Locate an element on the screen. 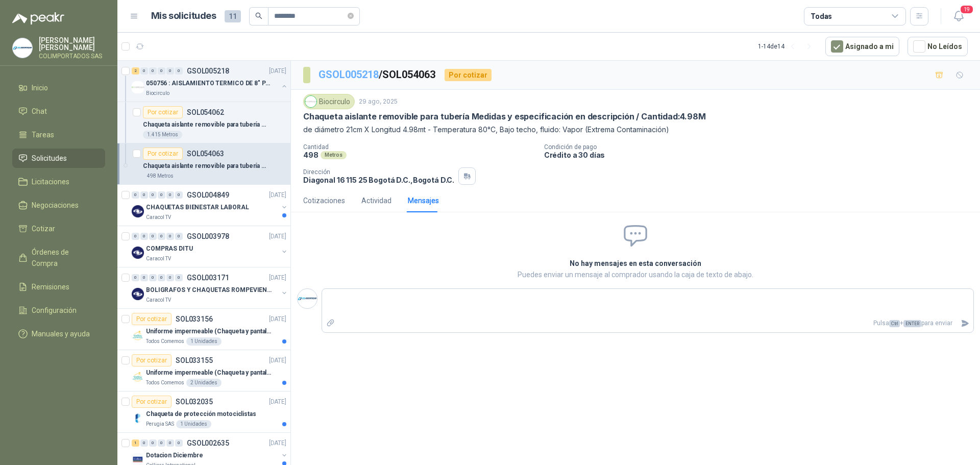 The height and width of the screenshot is (465, 980). span: Manuales y ayuda is located at coordinates (61, 334).